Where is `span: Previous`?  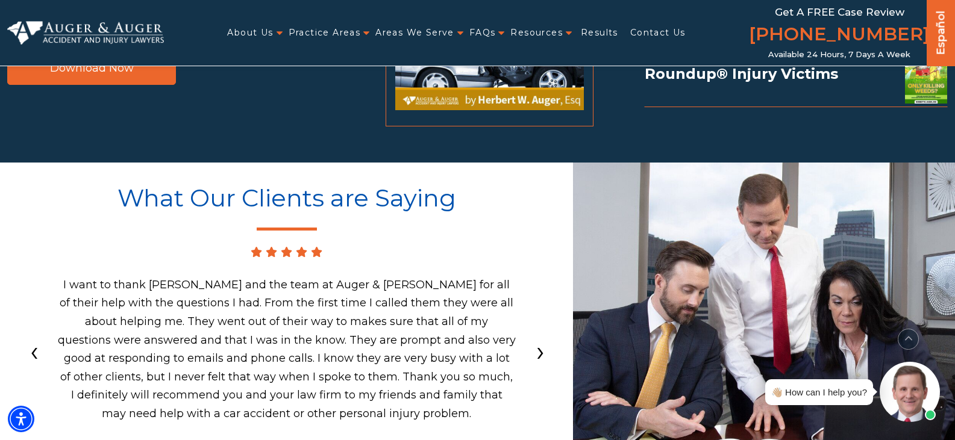
span: Previous is located at coordinates (34, 351).